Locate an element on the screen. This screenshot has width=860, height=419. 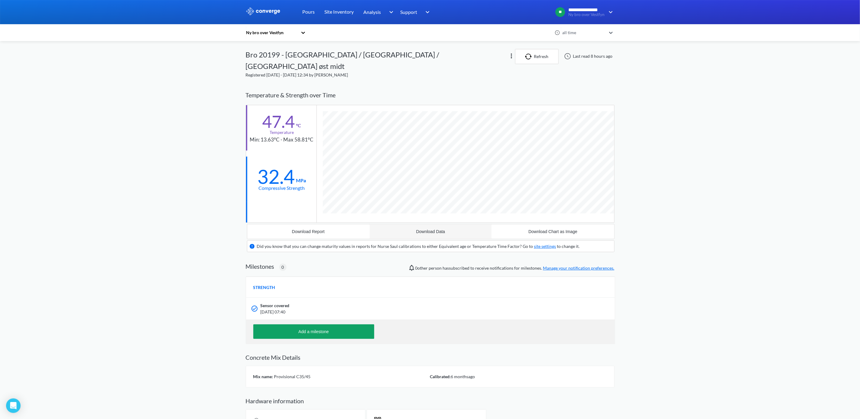
img: logo_ewhite.svg is located at coordinates (263, 11).